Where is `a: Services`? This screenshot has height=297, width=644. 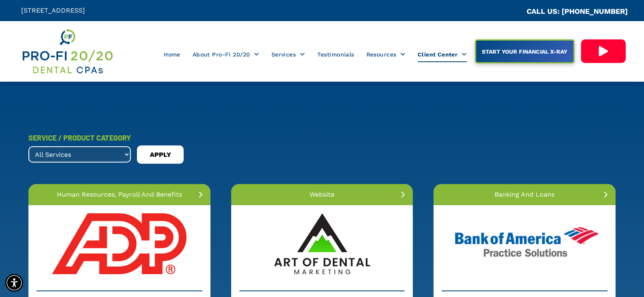
a: Services is located at coordinates (288, 54).